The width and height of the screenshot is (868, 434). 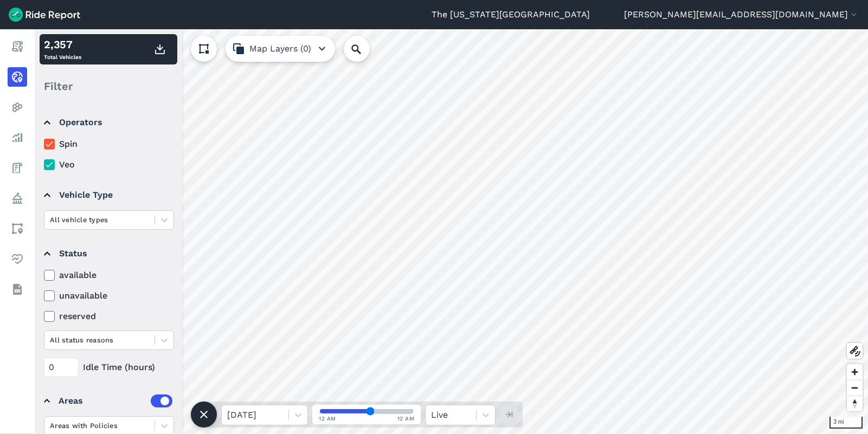 I want to click on div: Filter, so click(x=109, y=86).